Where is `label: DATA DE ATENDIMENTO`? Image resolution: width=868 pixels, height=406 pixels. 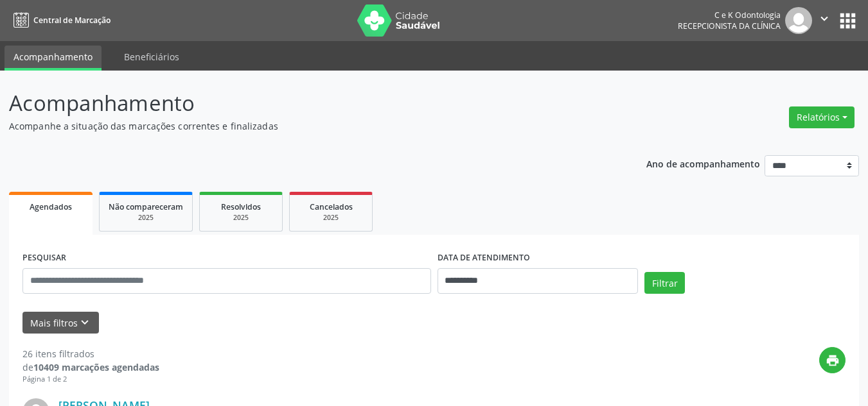
label: DATA DE ATENDIMENTO is located at coordinates (484, 258).